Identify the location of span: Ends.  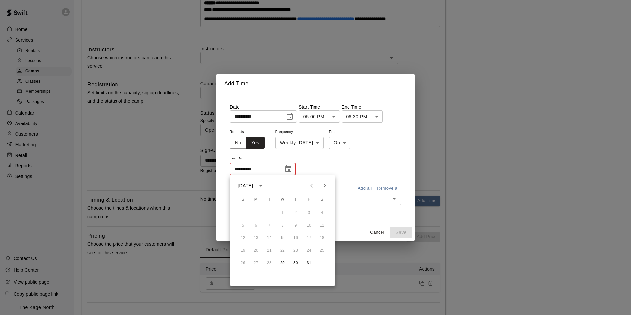
(340, 132).